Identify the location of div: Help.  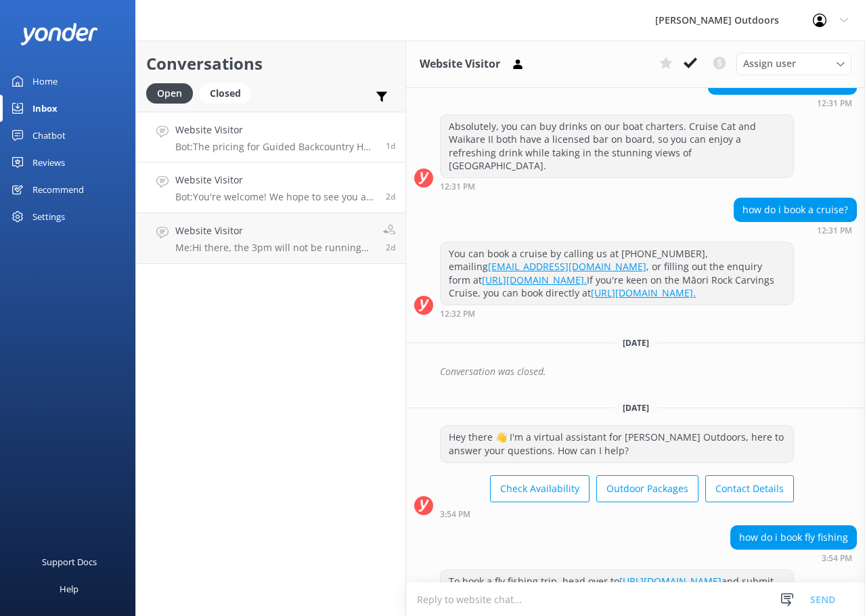
(69, 589).